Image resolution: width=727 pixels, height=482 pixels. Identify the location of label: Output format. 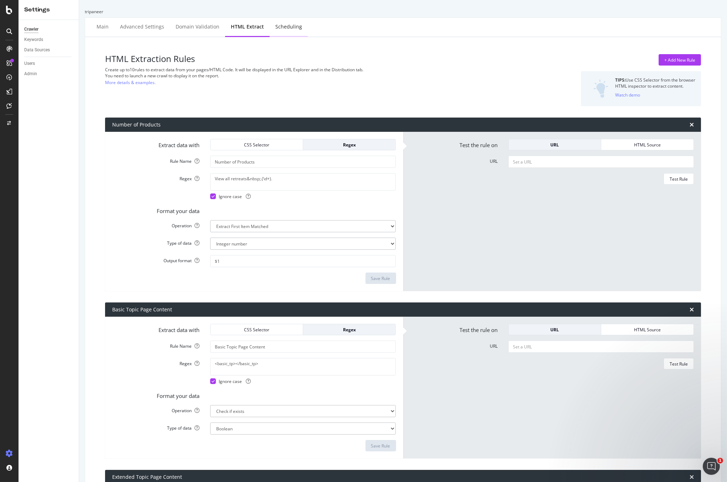
(156, 259).